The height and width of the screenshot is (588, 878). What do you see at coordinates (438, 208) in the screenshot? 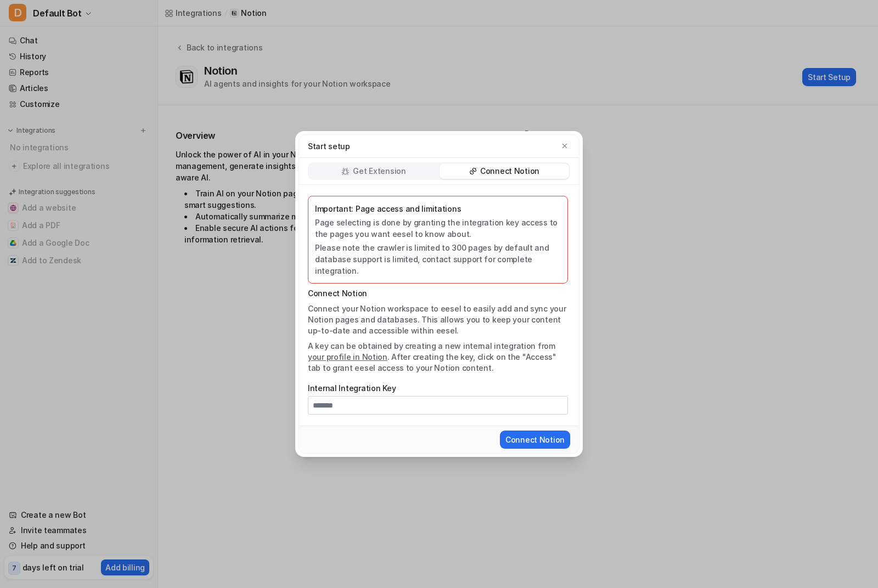
I see `p: Important: Page access and limitations` at bounding box center [438, 208].